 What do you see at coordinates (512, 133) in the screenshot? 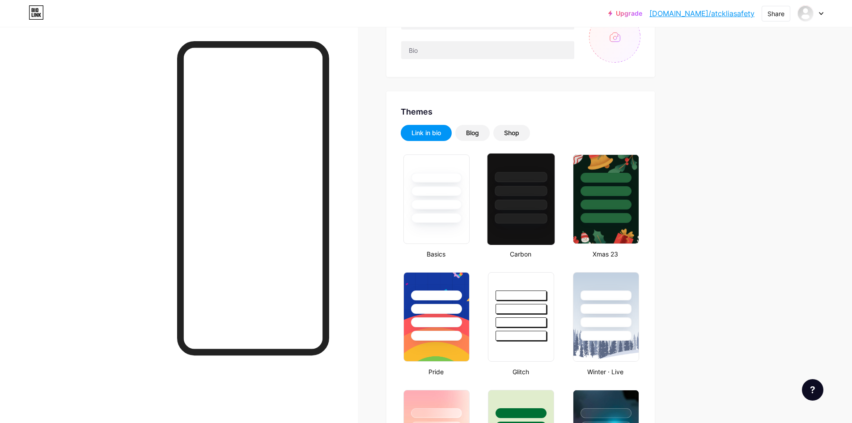
I see `div: Shop` at bounding box center [512, 133].